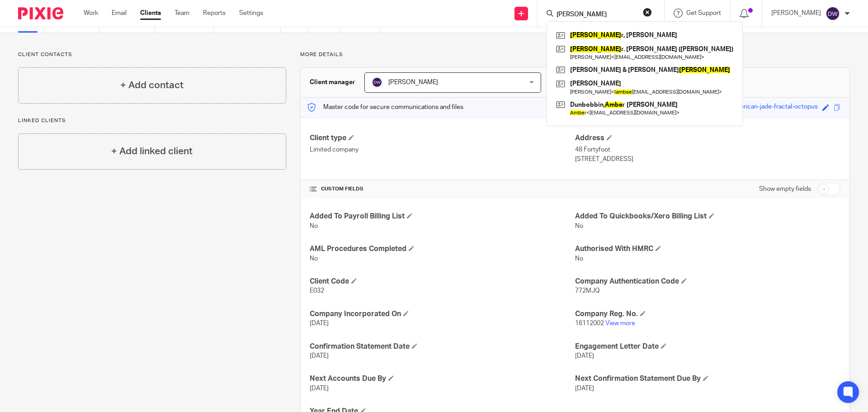 This screenshot has width=868, height=412. I want to click on p: More details, so click(575, 54).